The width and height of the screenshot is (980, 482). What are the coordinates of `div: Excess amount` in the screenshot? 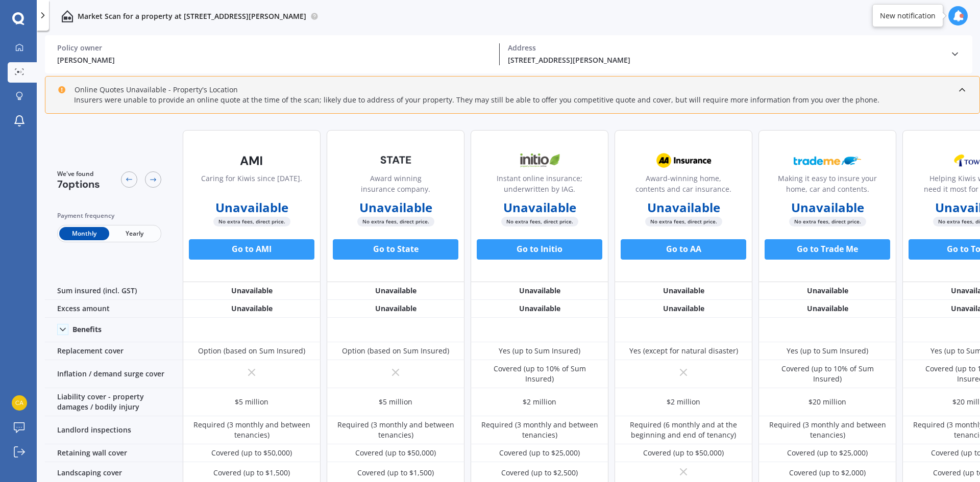 It's located at (114, 309).